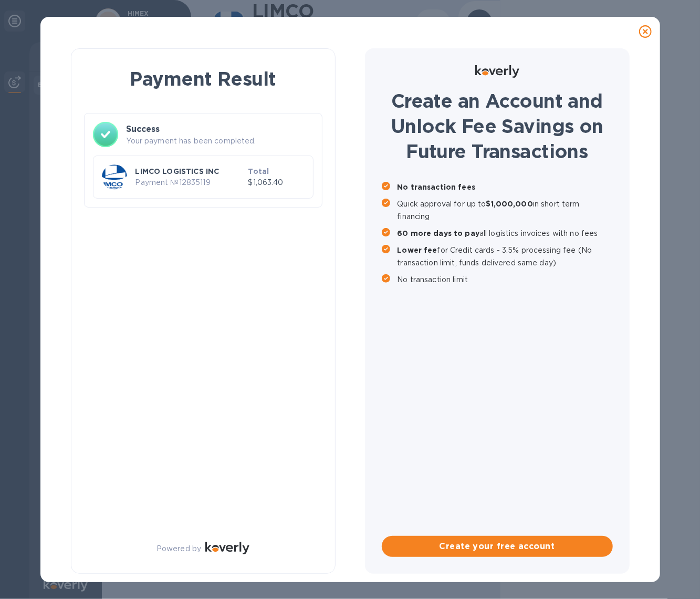  Describe the element at coordinates (220, 129) in the screenshot. I see `h3: Success` at that location.